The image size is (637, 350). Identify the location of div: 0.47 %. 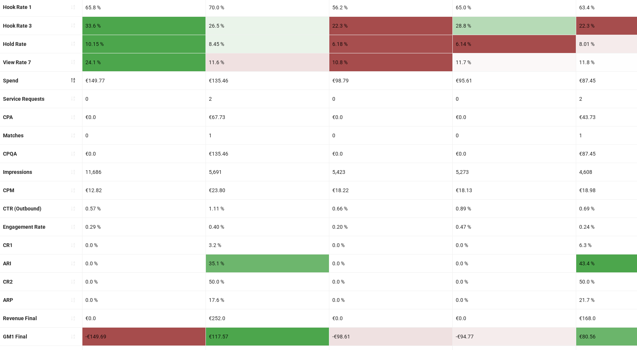
(514, 227).